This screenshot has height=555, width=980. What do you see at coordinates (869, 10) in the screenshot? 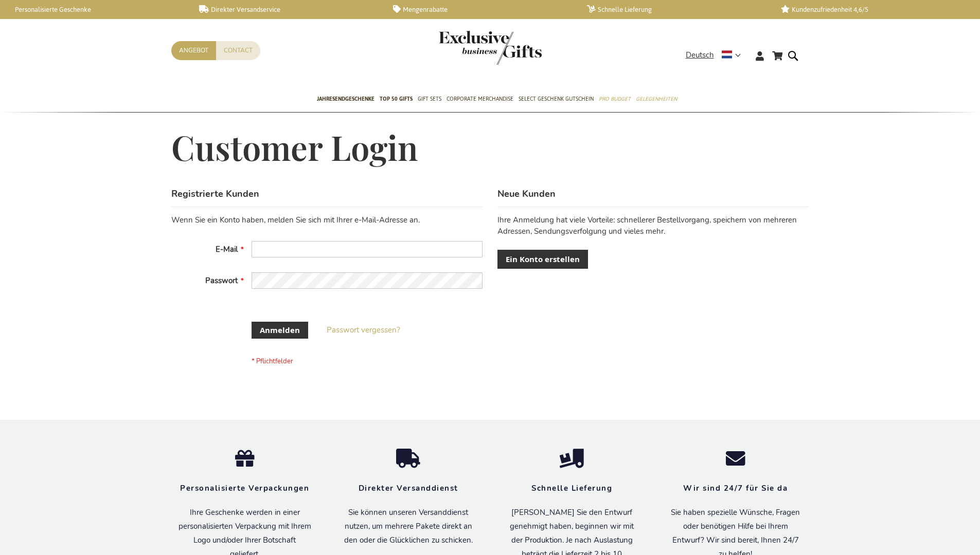
I see `a: Kundenzufriedenheit 4,6/5` at bounding box center [869, 10].